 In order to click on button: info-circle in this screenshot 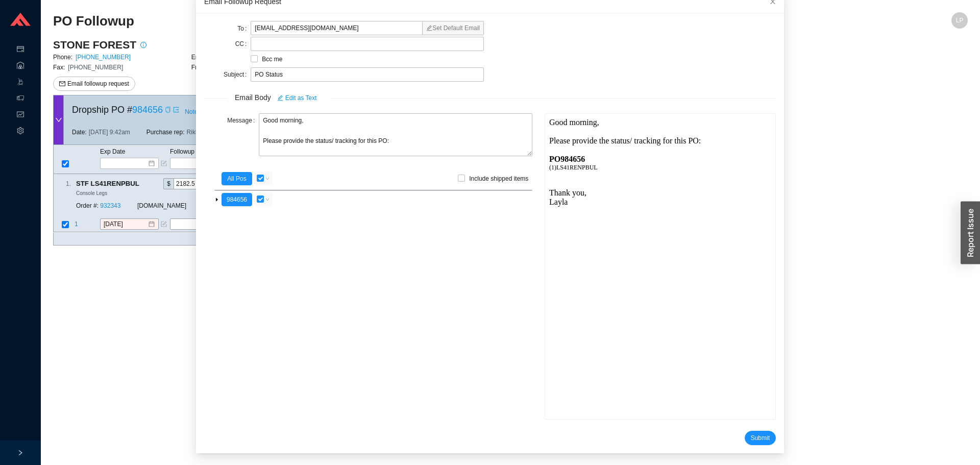, I will do `click(143, 45)`.